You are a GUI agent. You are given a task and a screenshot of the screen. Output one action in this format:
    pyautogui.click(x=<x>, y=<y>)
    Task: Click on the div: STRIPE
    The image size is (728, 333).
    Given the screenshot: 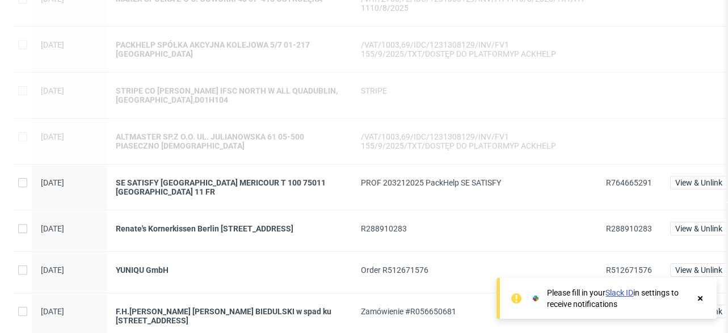 What is the action you would take?
    pyautogui.click(x=474, y=91)
    